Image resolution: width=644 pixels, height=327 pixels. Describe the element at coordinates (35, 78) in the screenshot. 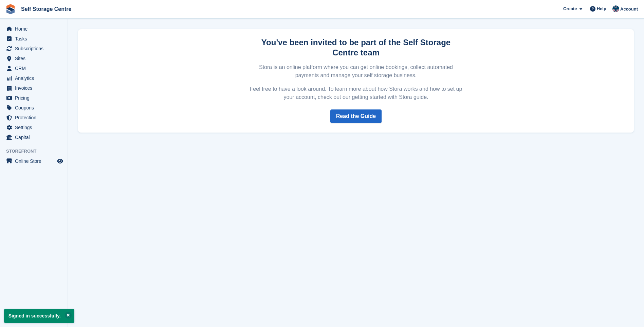

I see `span: Analytics` at that location.